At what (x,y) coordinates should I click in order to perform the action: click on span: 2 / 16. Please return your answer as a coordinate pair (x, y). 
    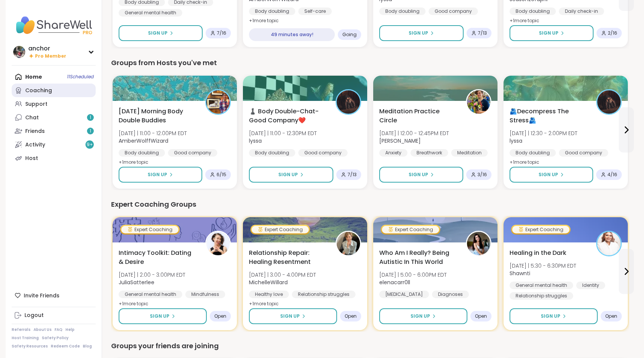
    Looking at the image, I should click on (612, 33).